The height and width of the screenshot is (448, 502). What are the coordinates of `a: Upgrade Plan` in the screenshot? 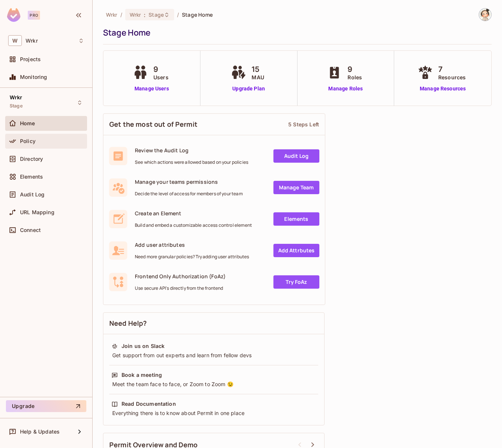 It's located at (248, 89).